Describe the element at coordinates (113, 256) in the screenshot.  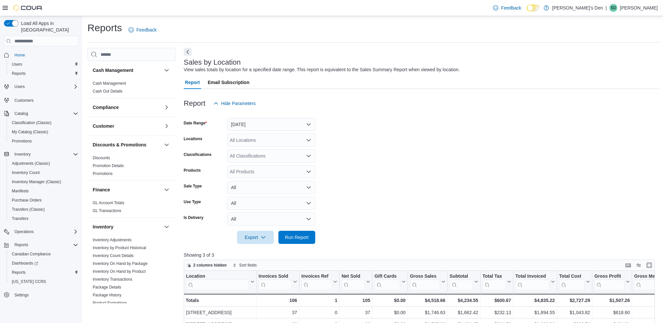
I see `a: Inventory Count Details` at that location.